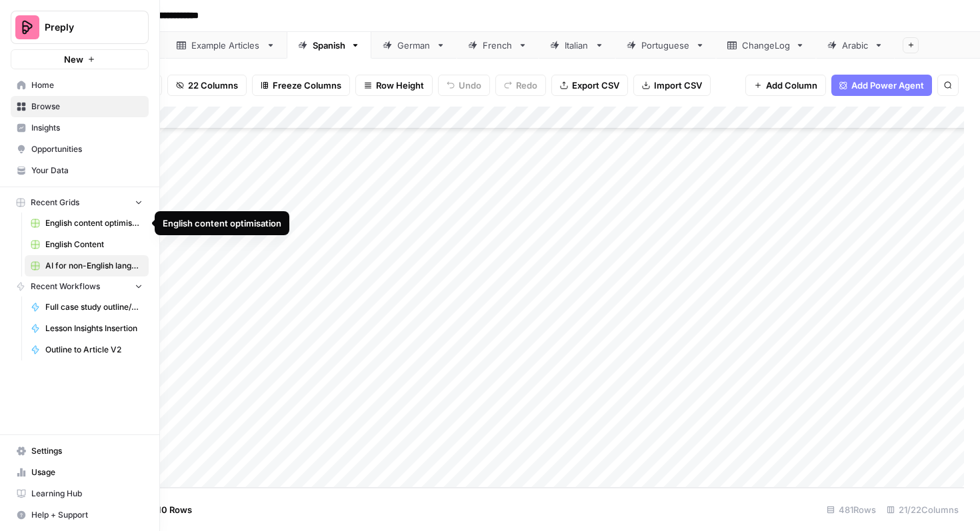  Describe the element at coordinates (85, 27) in the screenshot. I see `span: Preply` at that location.